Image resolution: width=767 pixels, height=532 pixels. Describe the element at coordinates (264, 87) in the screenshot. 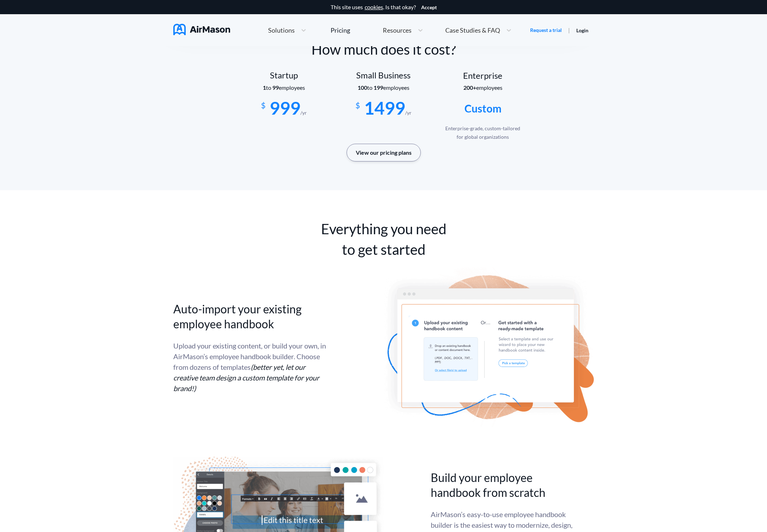

I see `b: 1` at that location.